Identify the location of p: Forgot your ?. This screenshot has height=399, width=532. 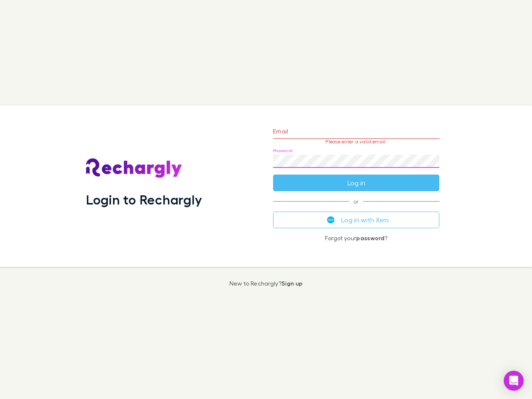
(357, 238).